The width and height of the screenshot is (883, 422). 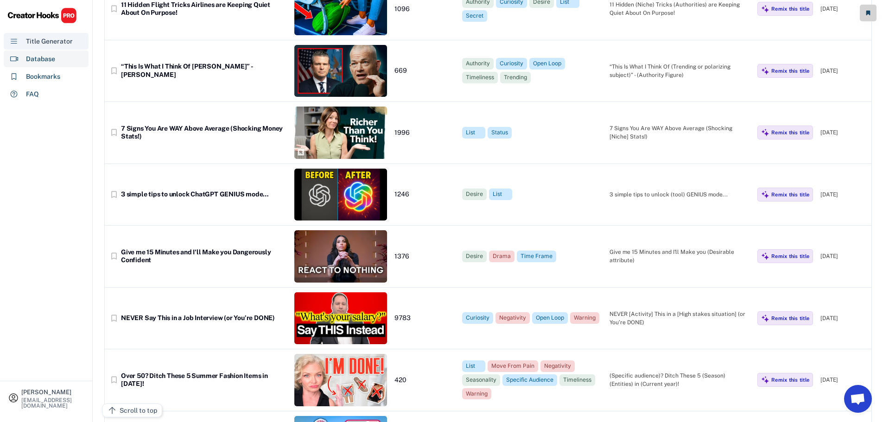 What do you see at coordinates (204, 256) in the screenshot?
I see `div: Give me 15 Minutes and I'll Make you Dangerously Confident` at bounding box center [204, 256].